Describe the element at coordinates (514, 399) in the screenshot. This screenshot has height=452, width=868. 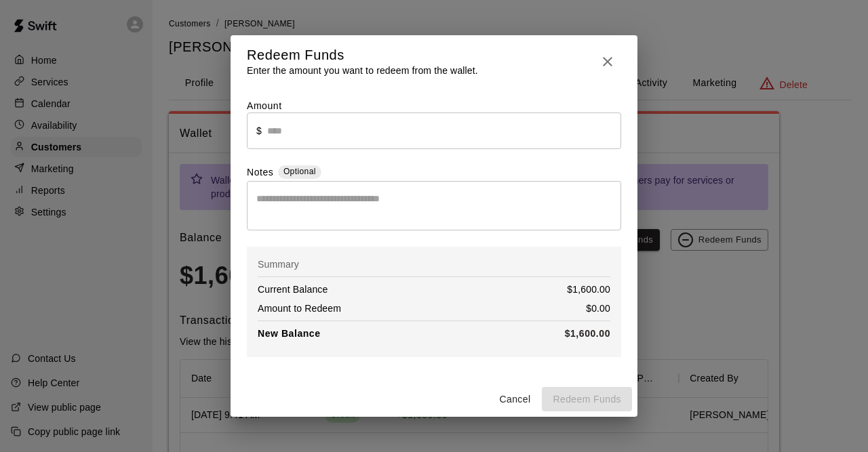
I see `button: Cancel` at that location.